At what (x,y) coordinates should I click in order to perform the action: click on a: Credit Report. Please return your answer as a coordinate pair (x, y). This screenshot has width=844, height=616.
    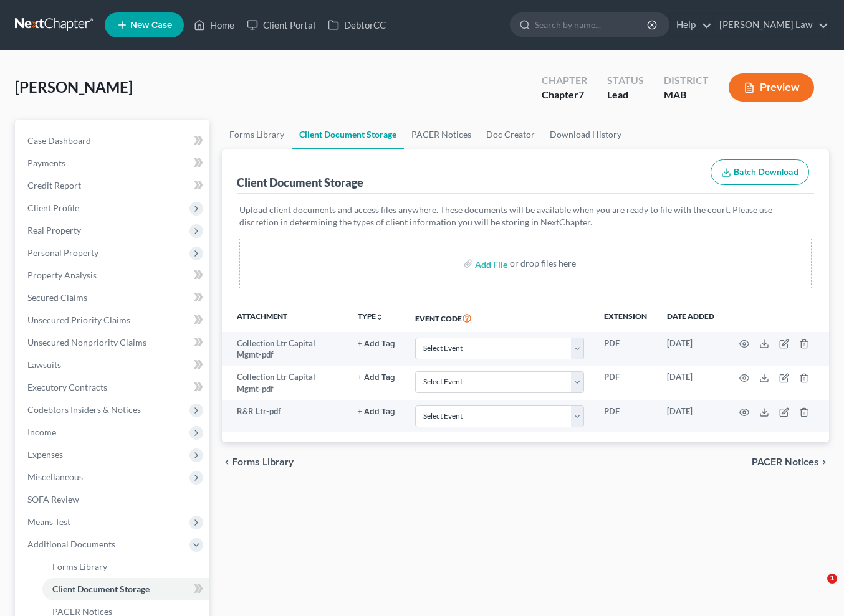
    Looking at the image, I should click on (113, 186).